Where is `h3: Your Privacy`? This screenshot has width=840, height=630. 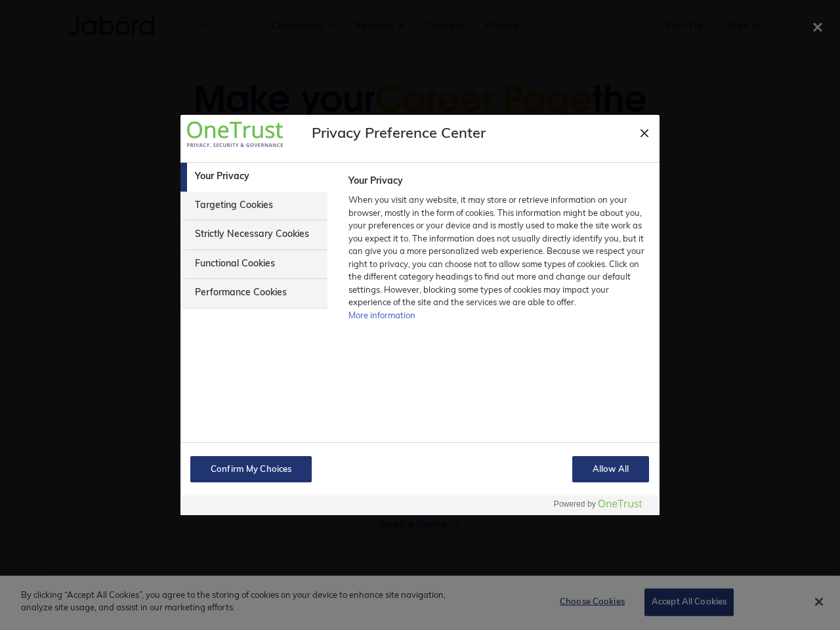 h3: Your Privacy is located at coordinates (222, 177).